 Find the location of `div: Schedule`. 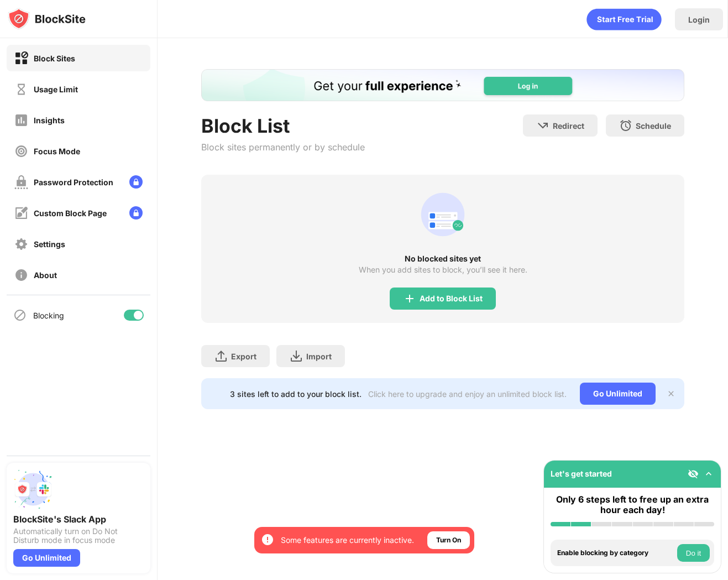

div: Schedule is located at coordinates (653, 126).